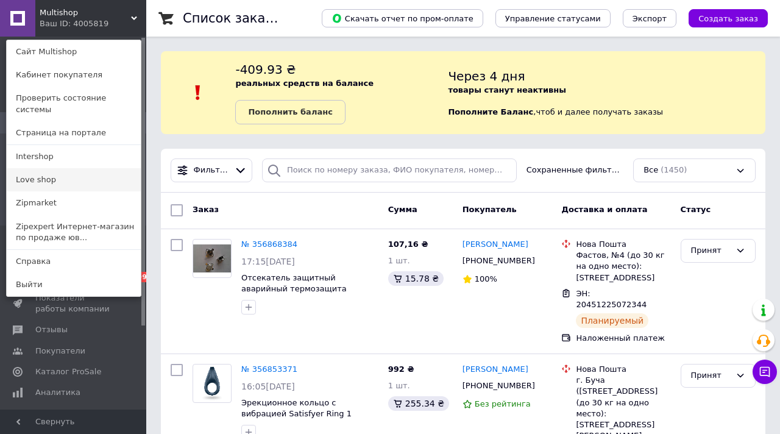  I want to click on a: Zipmarket, so click(74, 203).